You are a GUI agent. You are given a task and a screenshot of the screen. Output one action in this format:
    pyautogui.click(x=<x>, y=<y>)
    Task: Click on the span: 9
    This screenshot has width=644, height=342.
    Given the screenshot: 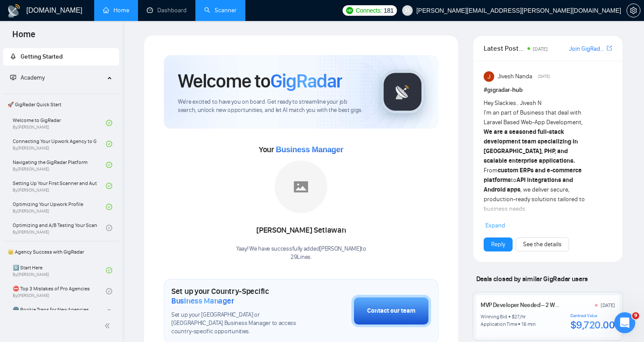 What is the action you would take?
    pyautogui.click(x=636, y=316)
    